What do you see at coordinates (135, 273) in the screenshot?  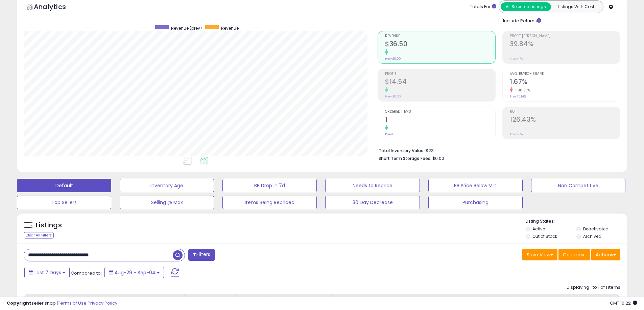 I see `span: Aug-29 - Sep-04` at bounding box center [135, 273].